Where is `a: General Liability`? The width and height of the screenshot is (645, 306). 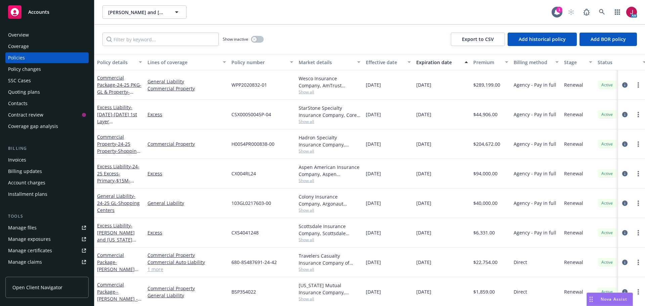 a: General Liability is located at coordinates (187, 295).